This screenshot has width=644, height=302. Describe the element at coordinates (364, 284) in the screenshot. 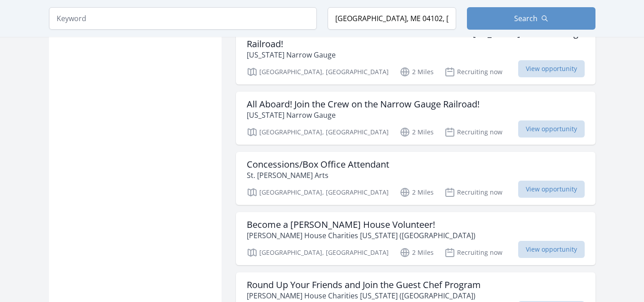

I see `h3: Round Up Your Friends and Join the Guest Chef Program` at that location.